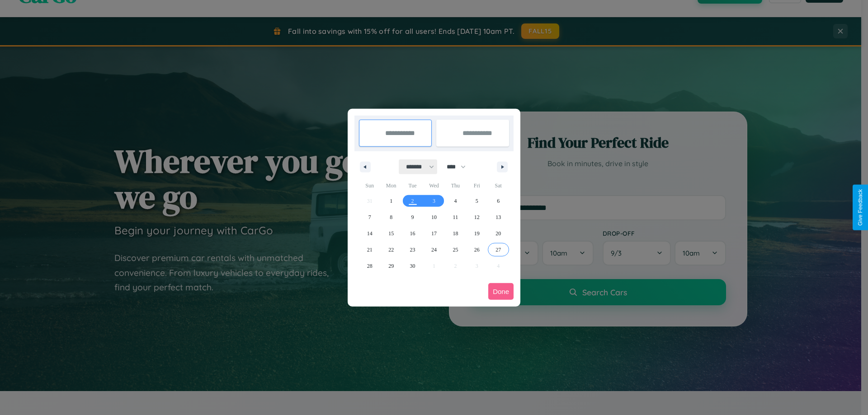 The image size is (868, 415). Describe the element at coordinates (498, 250) in the screenshot. I see `button: 27` at that location.